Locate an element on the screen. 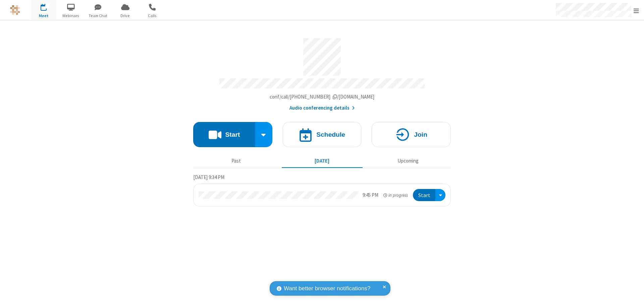  span: Meet is located at coordinates (43, 16).